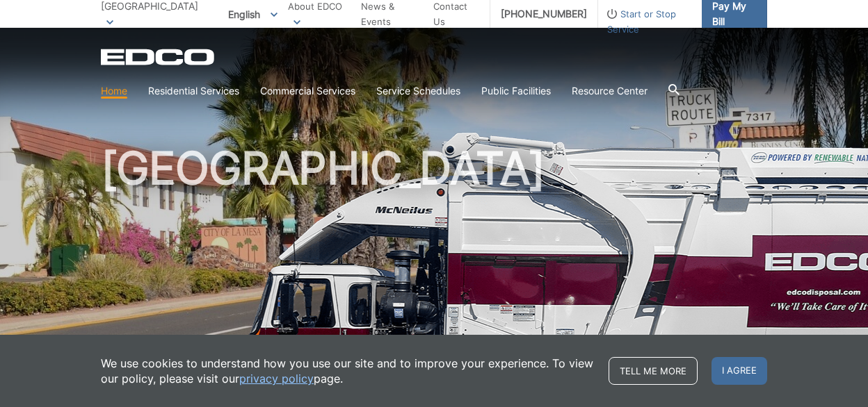 This screenshot has width=868, height=407. I want to click on span: I agree, so click(739, 371).